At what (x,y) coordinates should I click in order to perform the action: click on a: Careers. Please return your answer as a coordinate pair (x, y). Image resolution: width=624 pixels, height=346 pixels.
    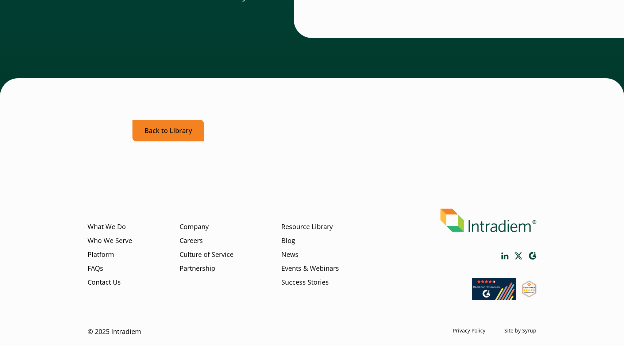
    Looking at the image, I should click on (191, 241).